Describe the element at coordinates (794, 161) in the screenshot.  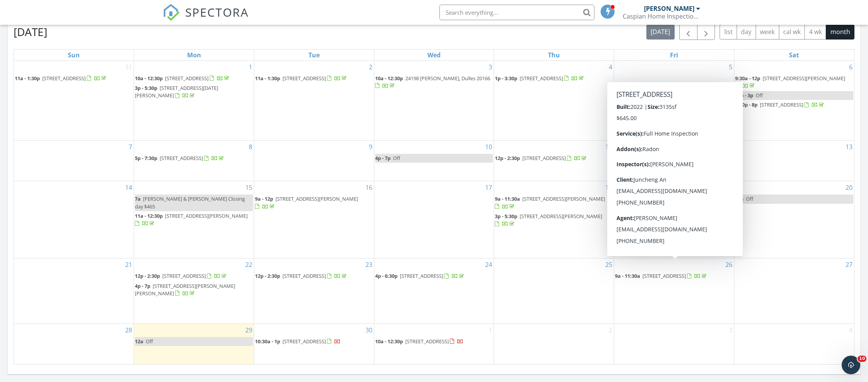
I see `td: Go to September 13, 2025` at that location.